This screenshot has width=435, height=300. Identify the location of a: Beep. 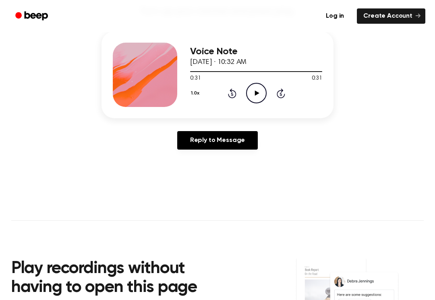
(32, 16).